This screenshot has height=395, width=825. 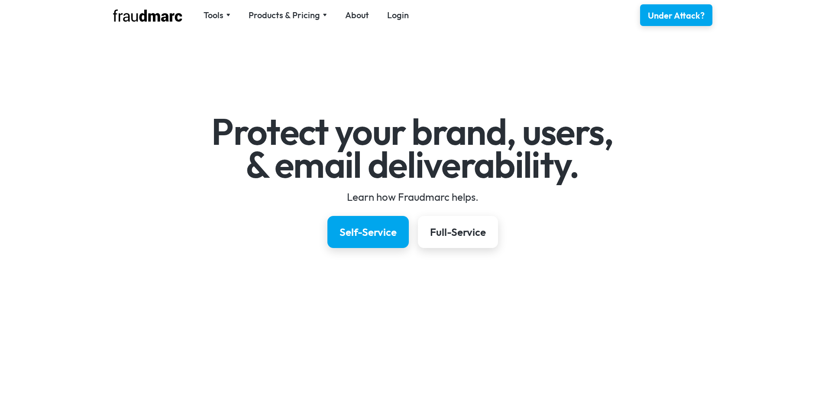 What do you see at coordinates (676, 15) in the screenshot?
I see `a: Under Attack?` at bounding box center [676, 15].